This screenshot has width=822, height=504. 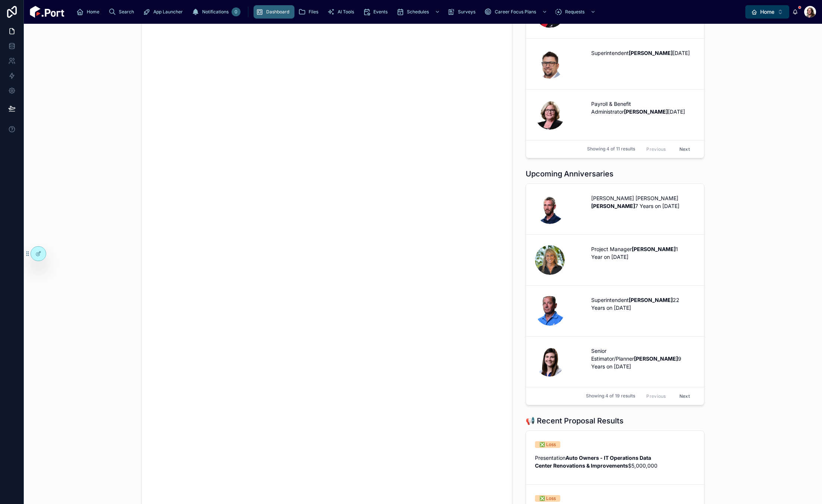 I want to click on a: Files, so click(x=310, y=12).